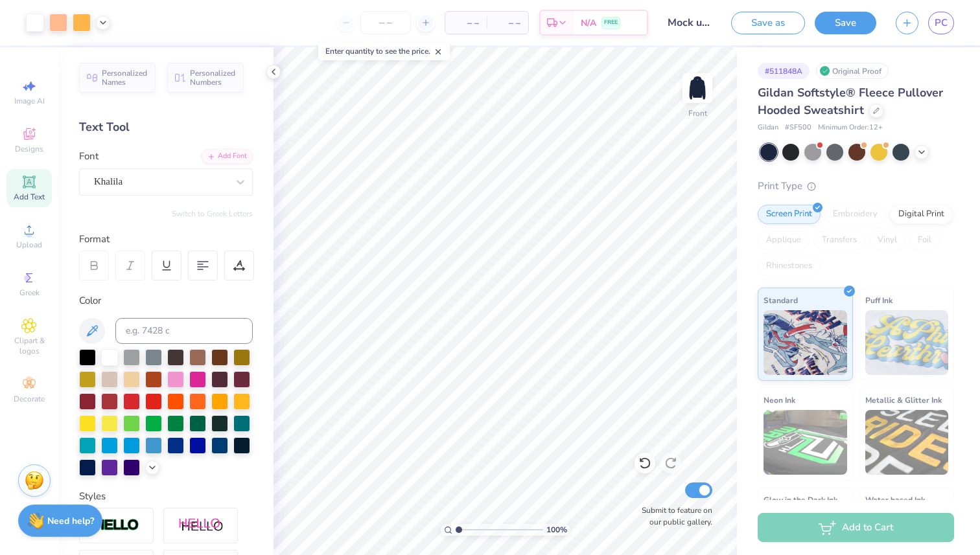  What do you see at coordinates (167, 239) in the screenshot?
I see `div: Format` at bounding box center [167, 239].